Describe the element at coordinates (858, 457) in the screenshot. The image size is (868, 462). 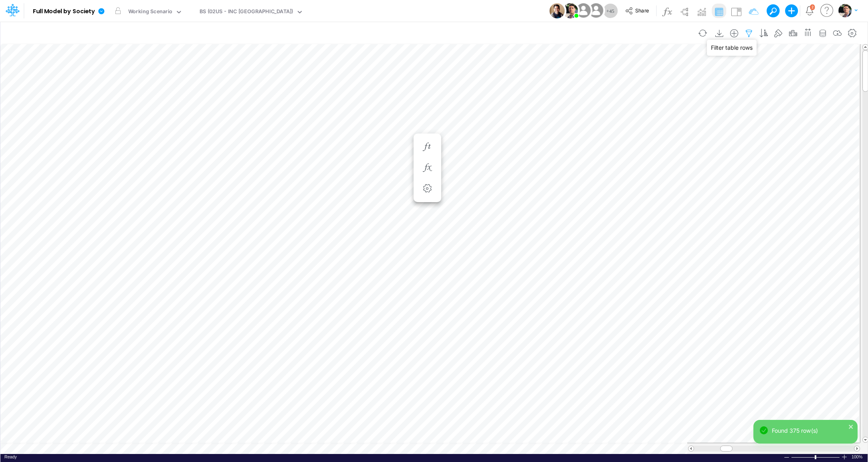
I see `span: 100%` at that location.